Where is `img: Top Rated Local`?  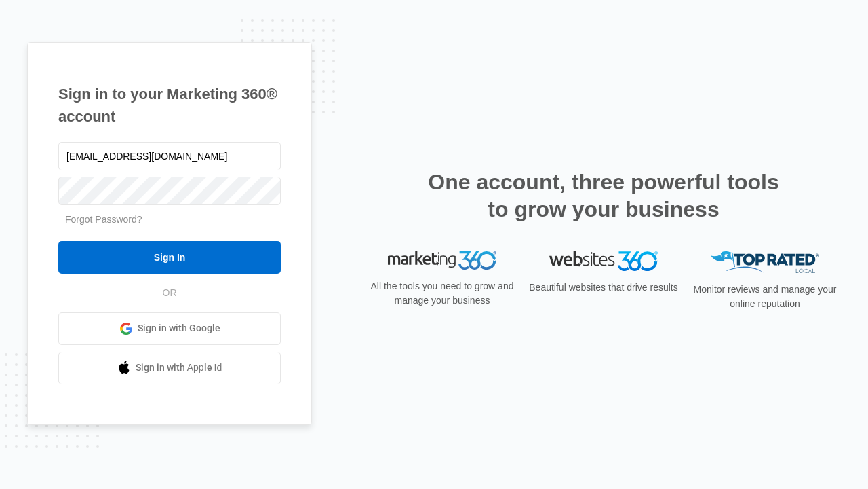 img: Top Rated Local is located at coordinates (765, 262).